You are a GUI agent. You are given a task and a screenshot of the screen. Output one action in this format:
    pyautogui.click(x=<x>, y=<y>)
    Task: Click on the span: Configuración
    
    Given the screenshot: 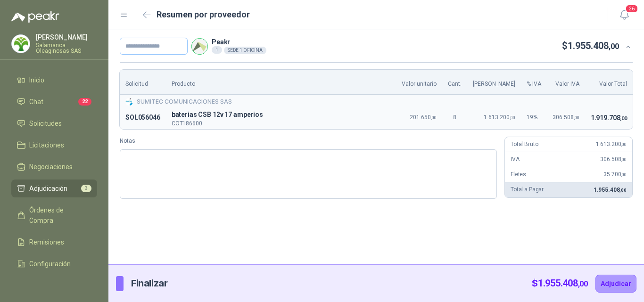 What is the action you would take?
    pyautogui.click(x=50, y=264)
    